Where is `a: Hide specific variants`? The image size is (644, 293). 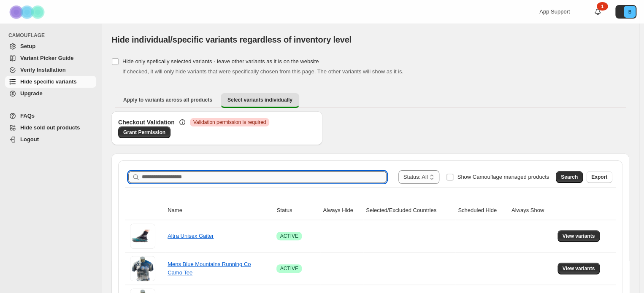 a: Hide specific variants is located at coordinates (50, 82).